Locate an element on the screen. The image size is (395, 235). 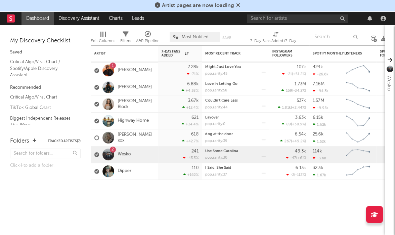
div: -43.3 % is located at coordinates (191, 158).